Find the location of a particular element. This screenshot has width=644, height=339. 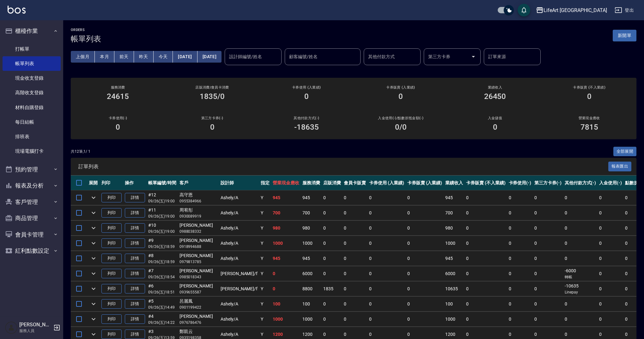

p: 0955384966 is located at coordinates (198, 201).